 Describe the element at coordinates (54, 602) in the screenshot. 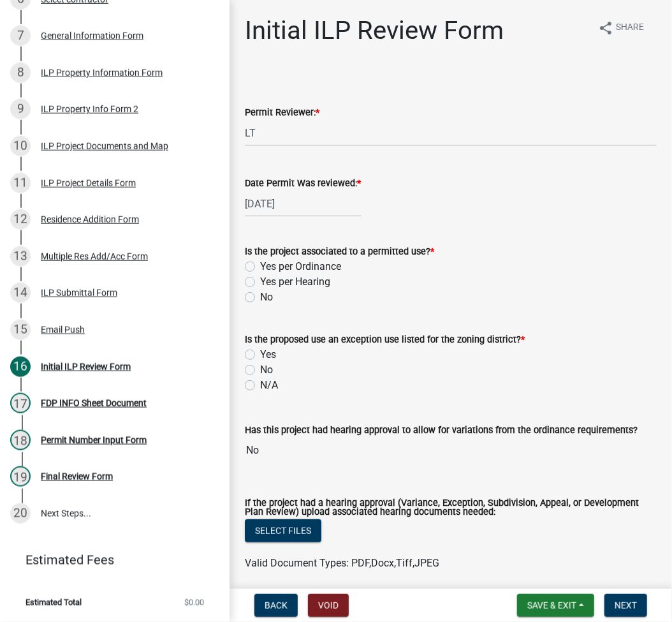

I see `span: Estimated Total` at that location.